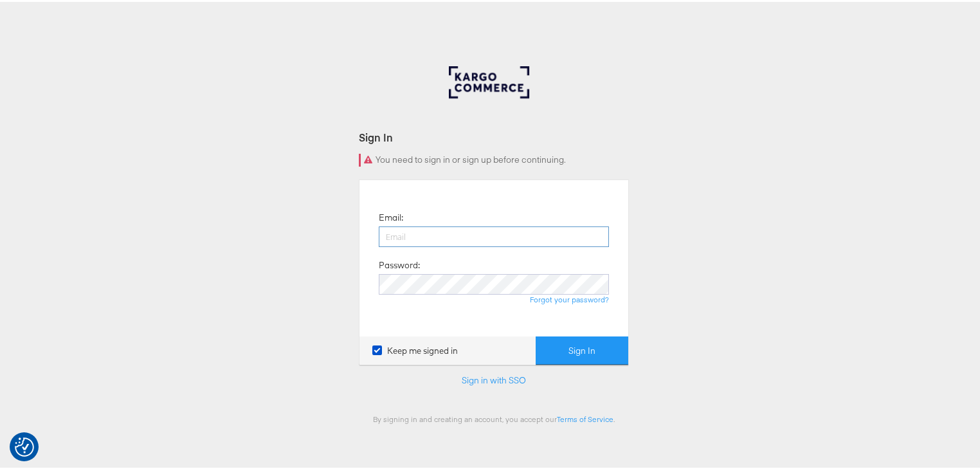 Image resolution: width=980 pixels, height=469 pixels. Describe the element at coordinates (493, 417) in the screenshot. I see `div: By signing in and creating an account, you accept our .` at that location.